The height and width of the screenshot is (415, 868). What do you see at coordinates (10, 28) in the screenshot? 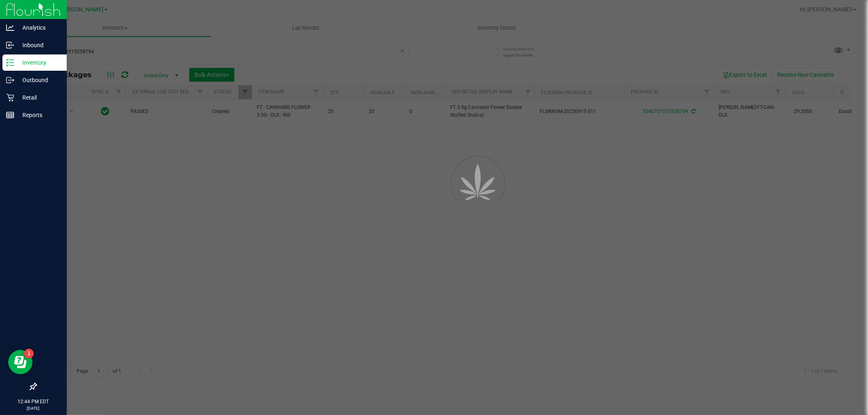
I see `inline-svg: Analytics` at bounding box center [10, 28].